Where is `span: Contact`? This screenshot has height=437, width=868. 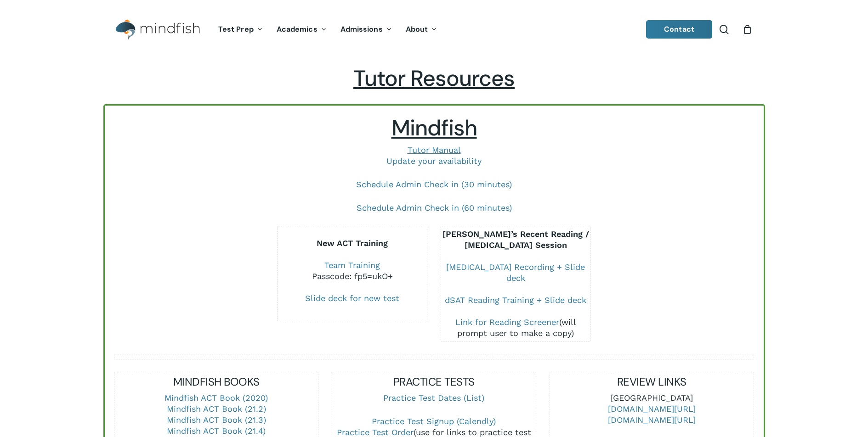
span: Contact is located at coordinates (679, 29).